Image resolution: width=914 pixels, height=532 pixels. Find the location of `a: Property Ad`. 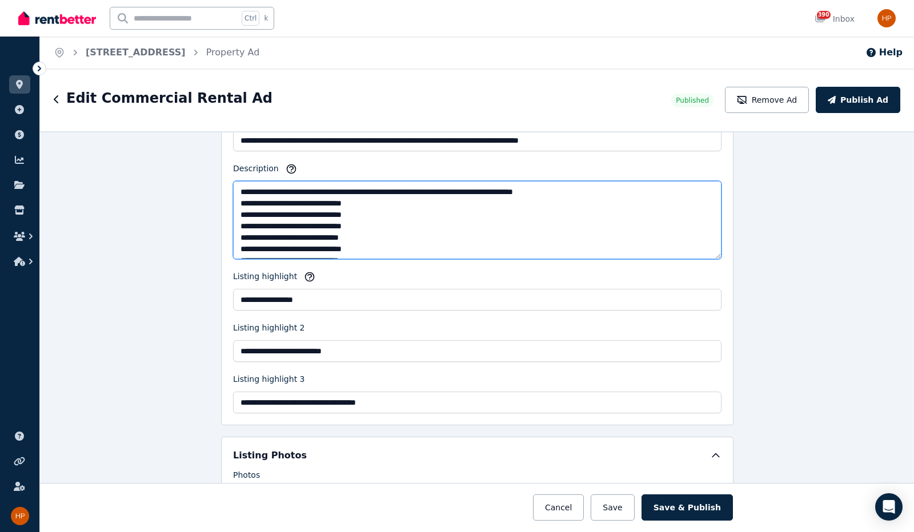

a: Property Ad is located at coordinates (233, 52).